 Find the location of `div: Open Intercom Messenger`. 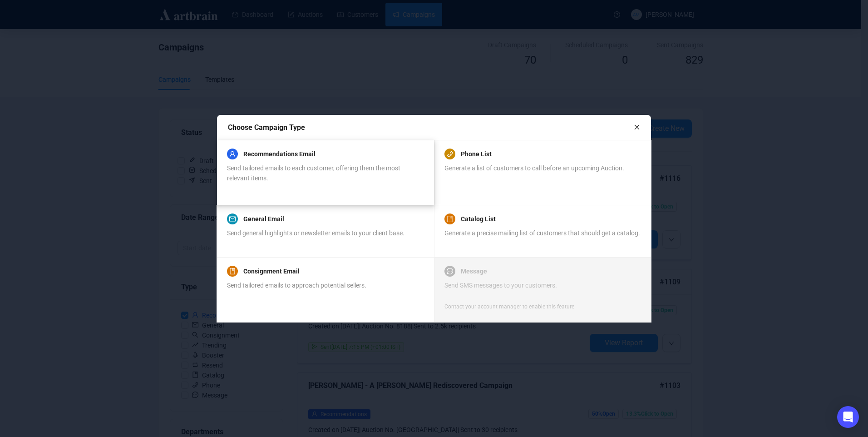

div: Open Intercom Messenger is located at coordinates (848, 417).